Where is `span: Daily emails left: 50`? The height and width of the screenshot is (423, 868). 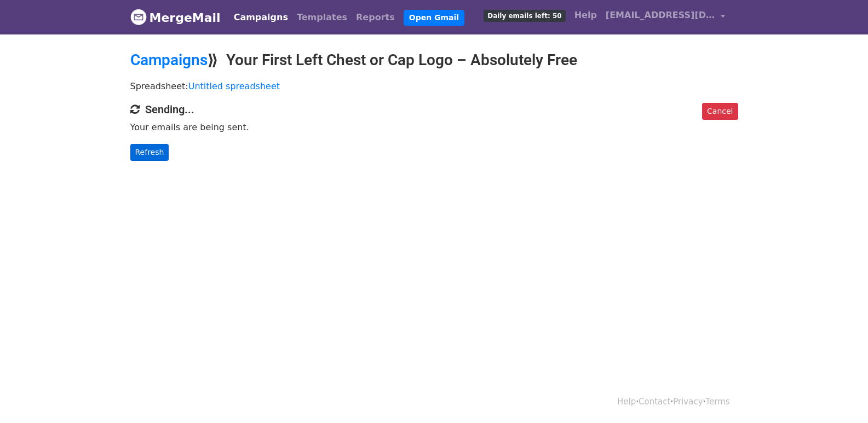
span: Daily emails left: 50 is located at coordinates (524, 16).